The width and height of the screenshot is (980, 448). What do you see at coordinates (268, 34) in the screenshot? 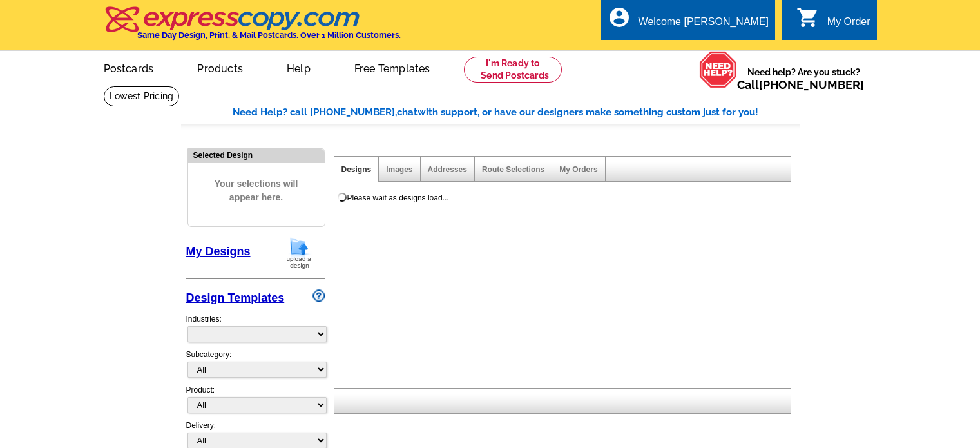
I see `h4: Same Day Design, Print, & Mail Postcards. Over 1 Million Customers.` at bounding box center [268, 34].